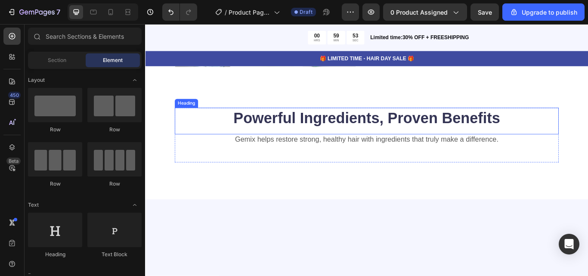 The width and height of the screenshot is (588, 276). What do you see at coordinates (245, 19) in the screenshot?
I see `p: SEC` at bounding box center [245, 19].